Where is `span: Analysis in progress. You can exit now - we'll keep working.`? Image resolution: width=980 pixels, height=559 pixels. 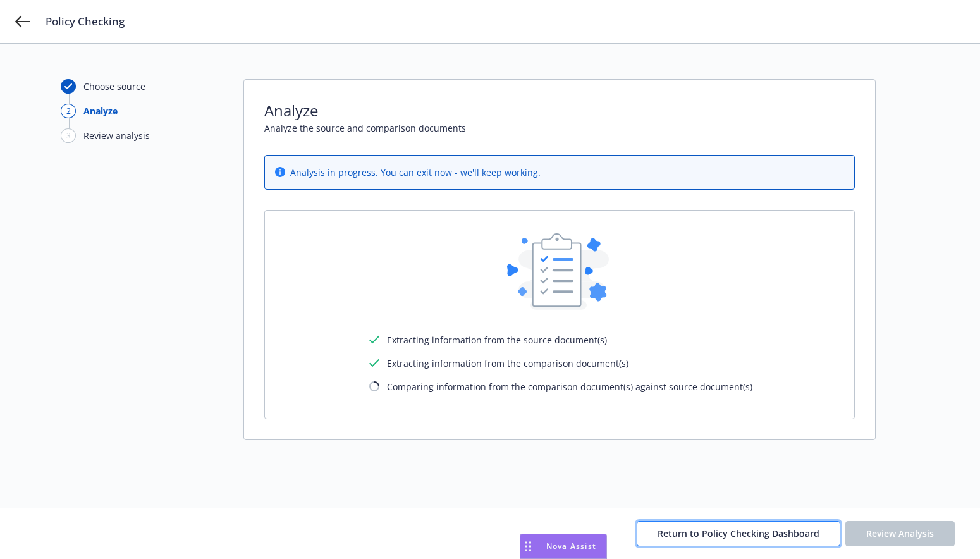 span: Analysis in progress. You can exit now - we'll keep working. is located at coordinates (416, 172).